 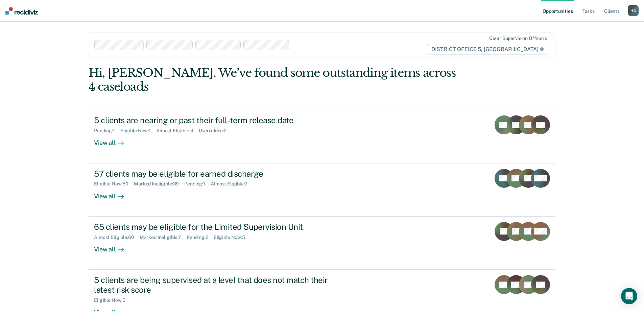 I want to click on div: Clear supervision officers, so click(x=518, y=38).